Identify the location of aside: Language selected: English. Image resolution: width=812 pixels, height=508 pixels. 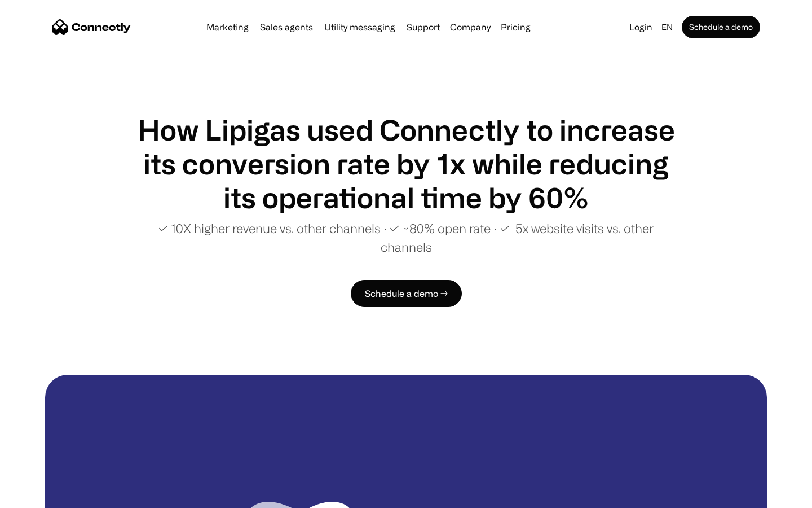
(40, 495).